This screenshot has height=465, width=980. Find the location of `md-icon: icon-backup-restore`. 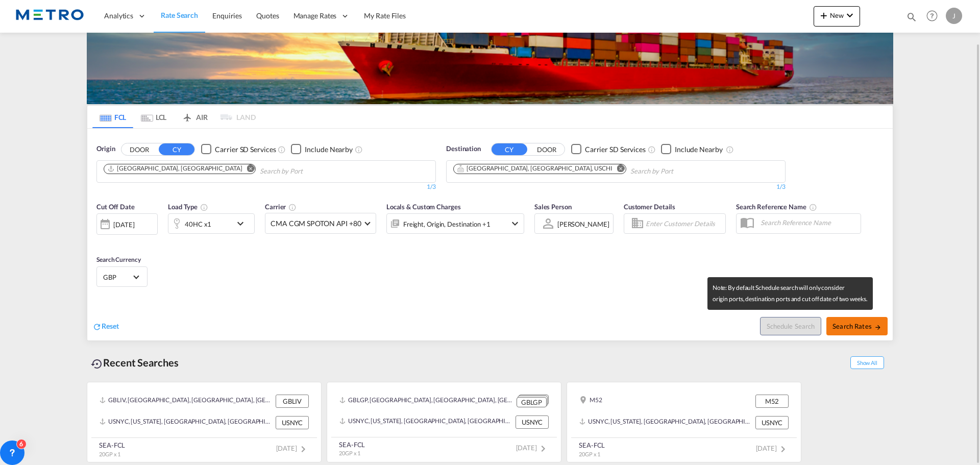

md-icon: icon-backup-restore is located at coordinates (97, 364).